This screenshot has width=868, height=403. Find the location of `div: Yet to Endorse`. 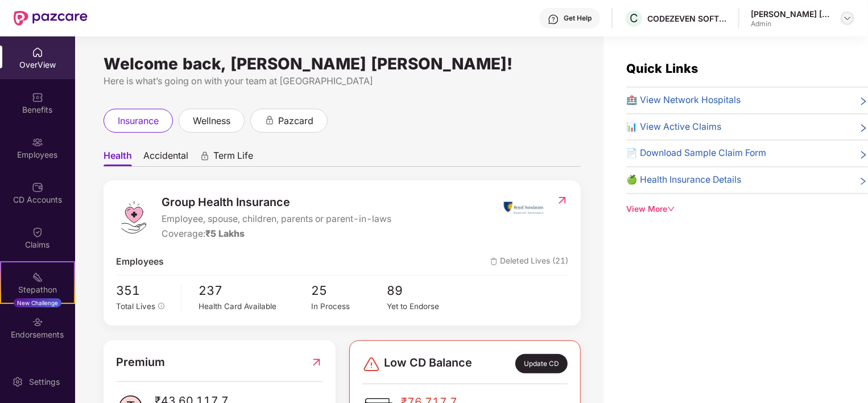

div: Yet to Endorse is located at coordinates (424, 306).